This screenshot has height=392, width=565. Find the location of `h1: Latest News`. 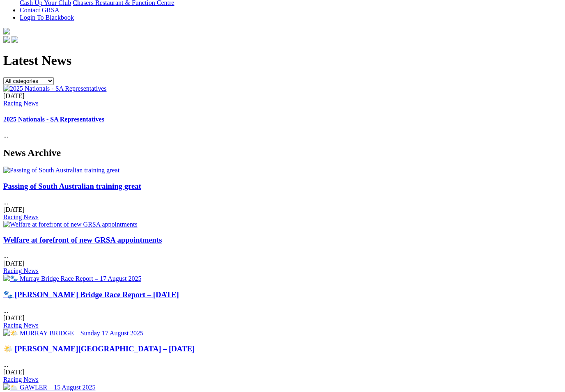

h1: Latest News is located at coordinates (282, 60).